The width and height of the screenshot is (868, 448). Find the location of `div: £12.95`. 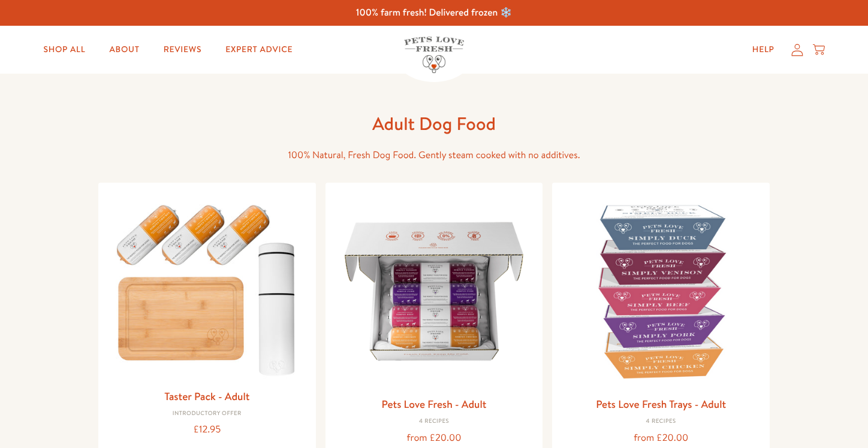

div: £12.95 is located at coordinates (207, 429).